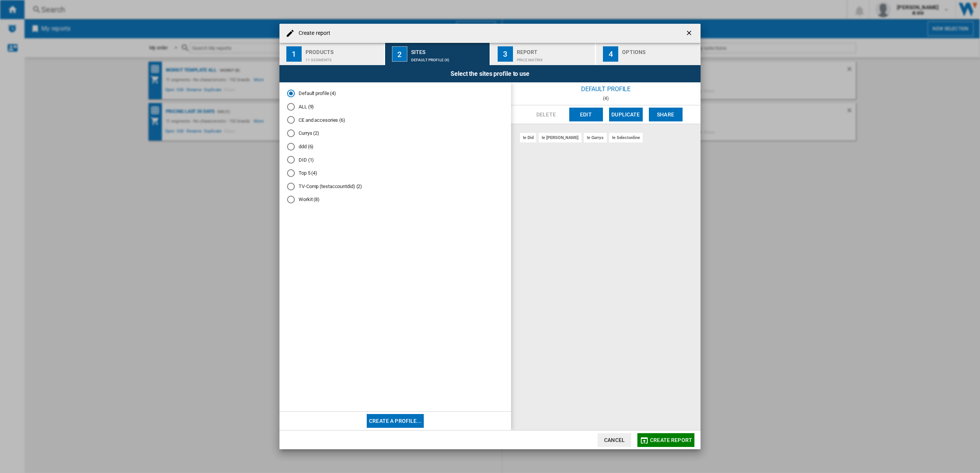  What do you see at coordinates (395, 146) in the screenshot?
I see `md-radio-button: ddd (6)` at bounding box center [395, 146].